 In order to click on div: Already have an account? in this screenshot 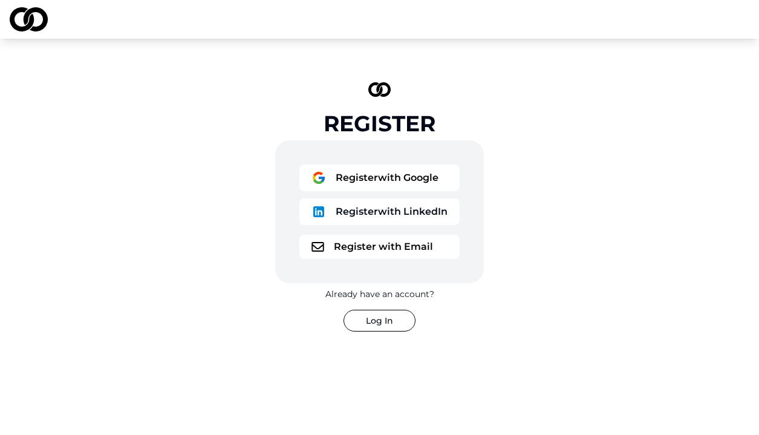, I will do `click(380, 294)`.